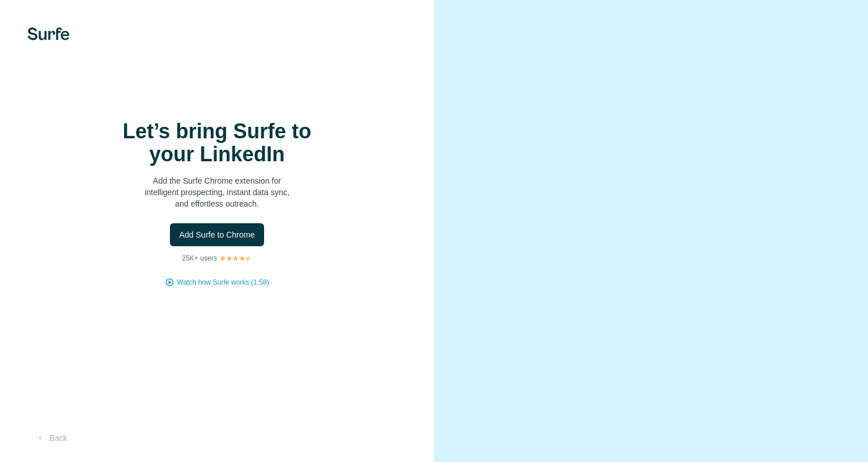 Image resolution: width=868 pixels, height=462 pixels. I want to click on button: Add Surfe to Chrome, so click(217, 235).